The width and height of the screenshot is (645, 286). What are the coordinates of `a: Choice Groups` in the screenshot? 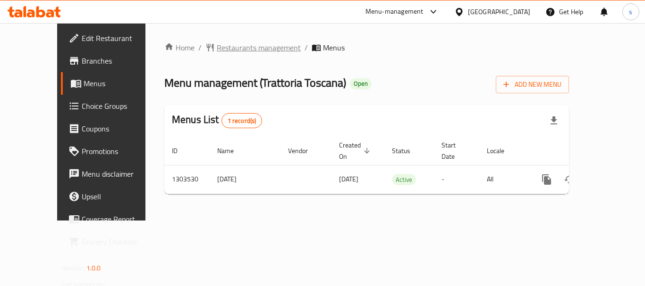 It's located at (113, 106).